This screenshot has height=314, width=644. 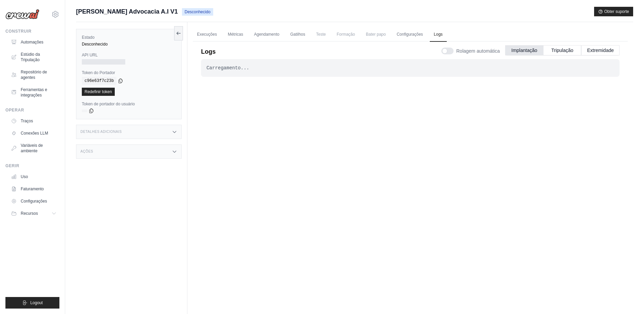 What do you see at coordinates (32, 303) in the screenshot?
I see `button: Logout` at bounding box center [32, 303].